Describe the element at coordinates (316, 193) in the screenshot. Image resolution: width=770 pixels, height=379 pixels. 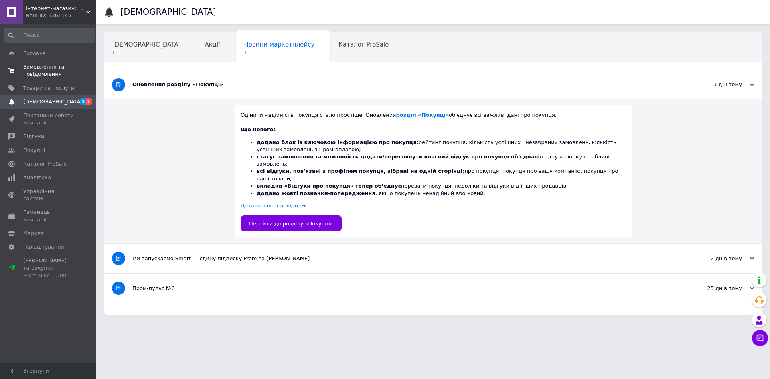
I see `b: додано жовті позначки-попередження` at that location.